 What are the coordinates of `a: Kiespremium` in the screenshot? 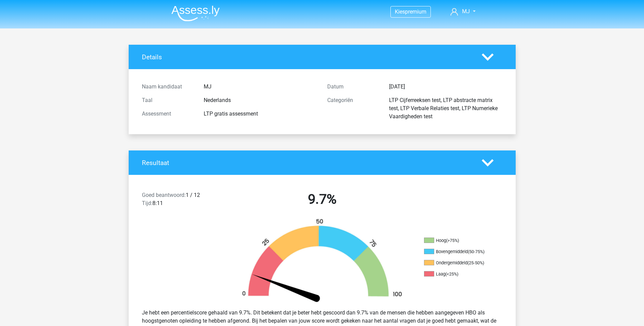 It's located at (410, 12).